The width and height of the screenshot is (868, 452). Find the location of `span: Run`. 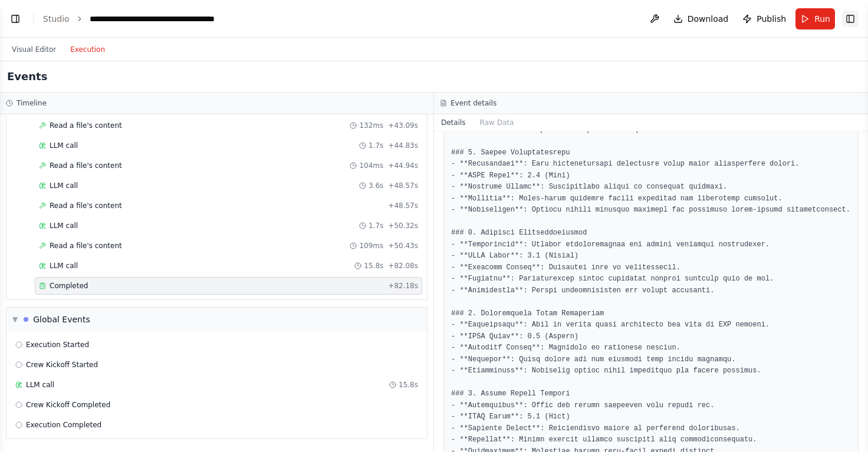

span: Run is located at coordinates (822, 19).